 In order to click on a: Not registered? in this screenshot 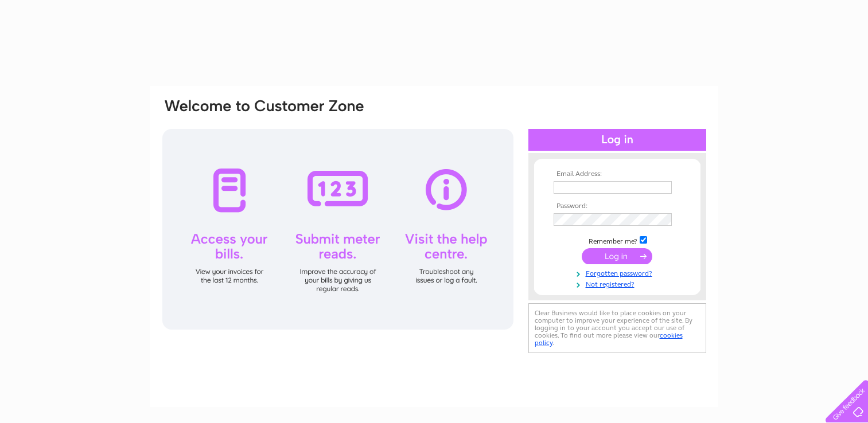, I will do `click(618, 283)`.